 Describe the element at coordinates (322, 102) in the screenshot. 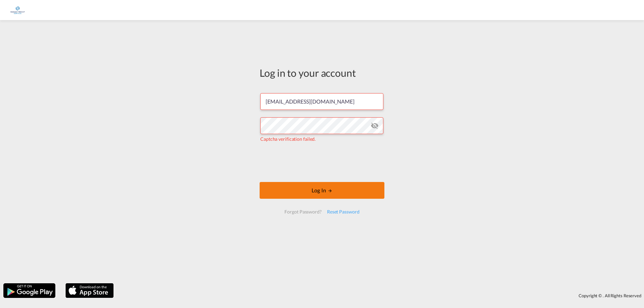

I see `input: Enter email/phone number` at that location.